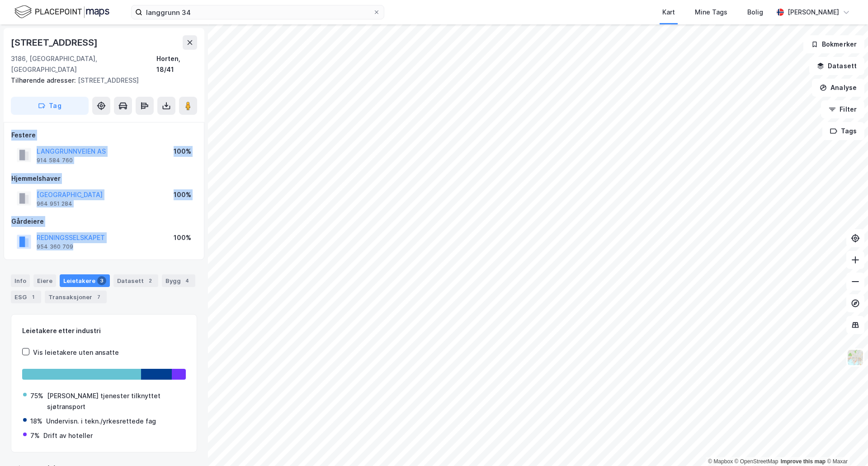  I want to click on div: Horten, 18/41, so click(176, 64).